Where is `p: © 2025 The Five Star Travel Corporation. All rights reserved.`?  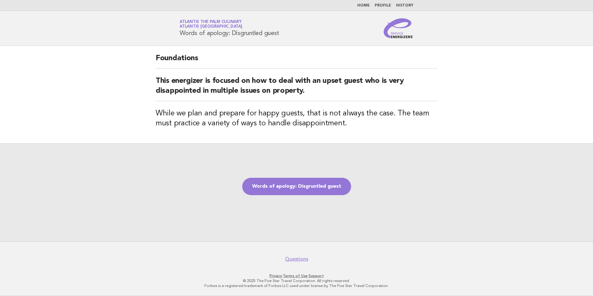
p: © 2025 The Five Star Travel Corporation. All rights reserved. is located at coordinates (297, 281).